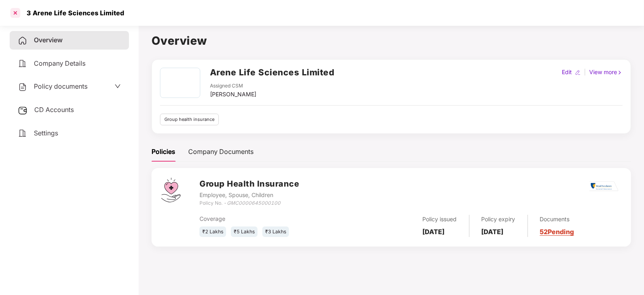 The image size is (644, 295). What do you see at coordinates (499, 219) in the screenshot?
I see `div: Policy expiry` at bounding box center [499, 219].